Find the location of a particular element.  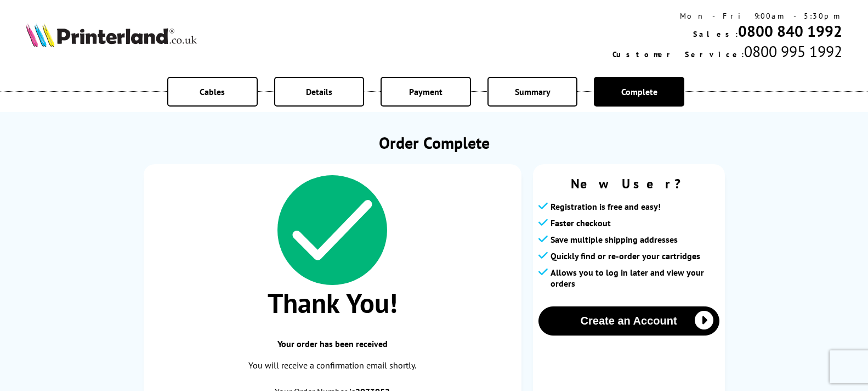

span: Summary is located at coordinates (532, 92).